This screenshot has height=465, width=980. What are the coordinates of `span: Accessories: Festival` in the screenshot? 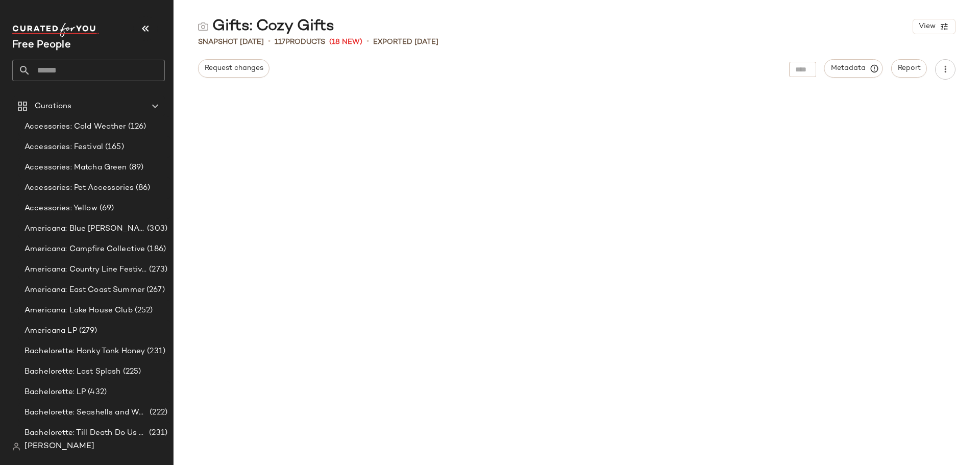 It's located at (64, 147).